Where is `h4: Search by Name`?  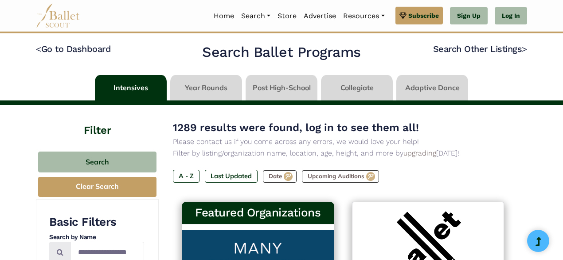
h4: Search by Name is located at coordinates (97, 237).